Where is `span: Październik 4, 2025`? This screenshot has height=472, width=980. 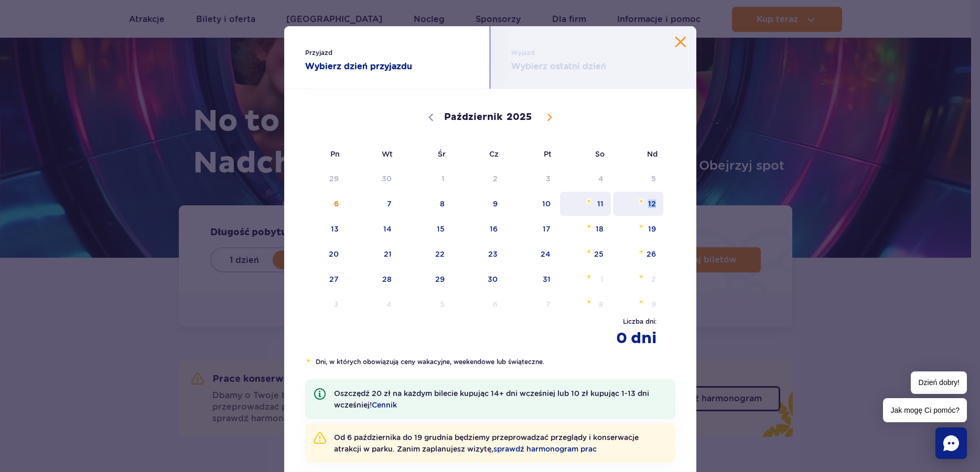 span: Październik 4, 2025 is located at coordinates (585, 179).